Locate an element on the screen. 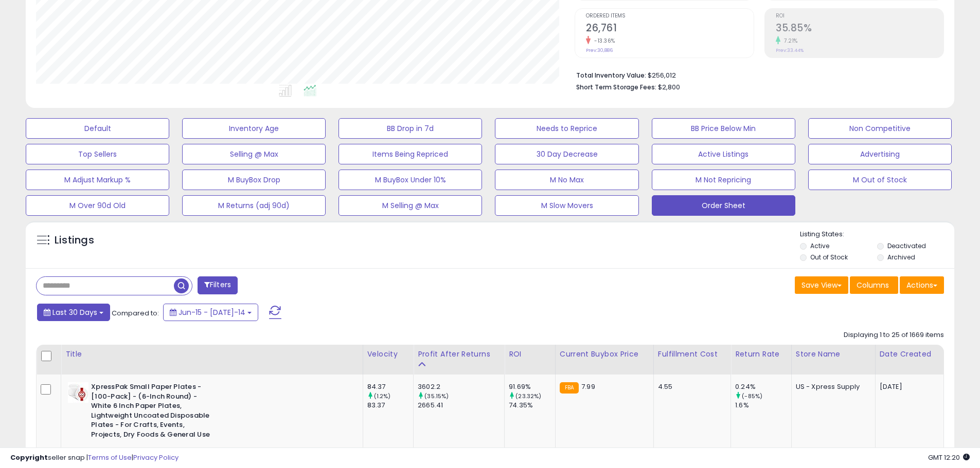 The image size is (980, 468). span: 2025-08-14 12:20 GMT is located at coordinates (949, 458).